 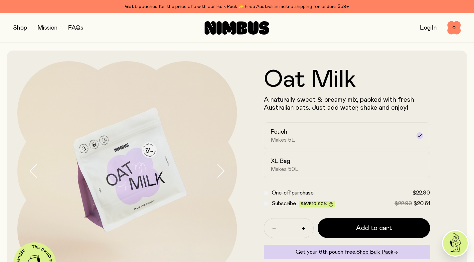 I want to click on span: 10-20%, so click(x=319, y=204).